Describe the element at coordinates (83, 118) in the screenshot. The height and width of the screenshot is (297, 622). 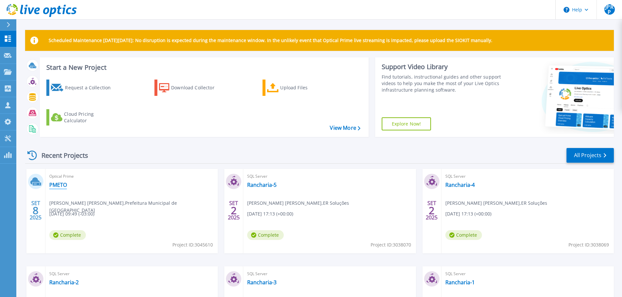
I see `a: Cloud Pricing Calculator` at that location.